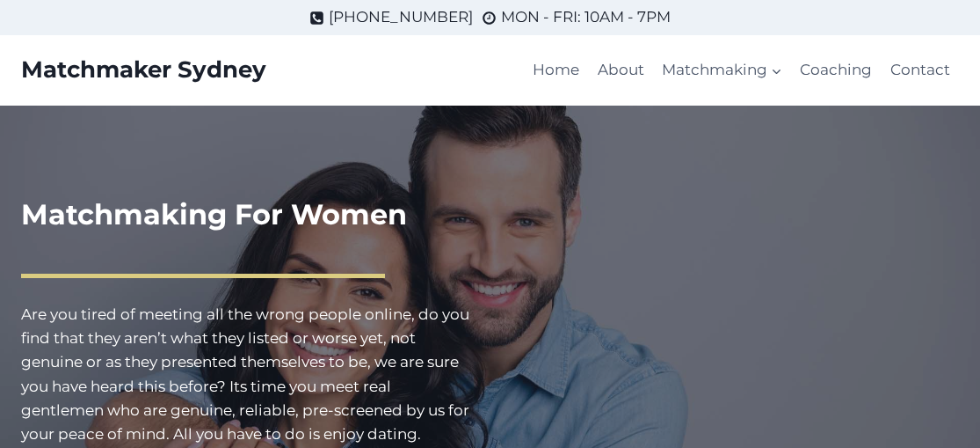  I want to click on a: Matchmaker Sydney, so click(143, 69).